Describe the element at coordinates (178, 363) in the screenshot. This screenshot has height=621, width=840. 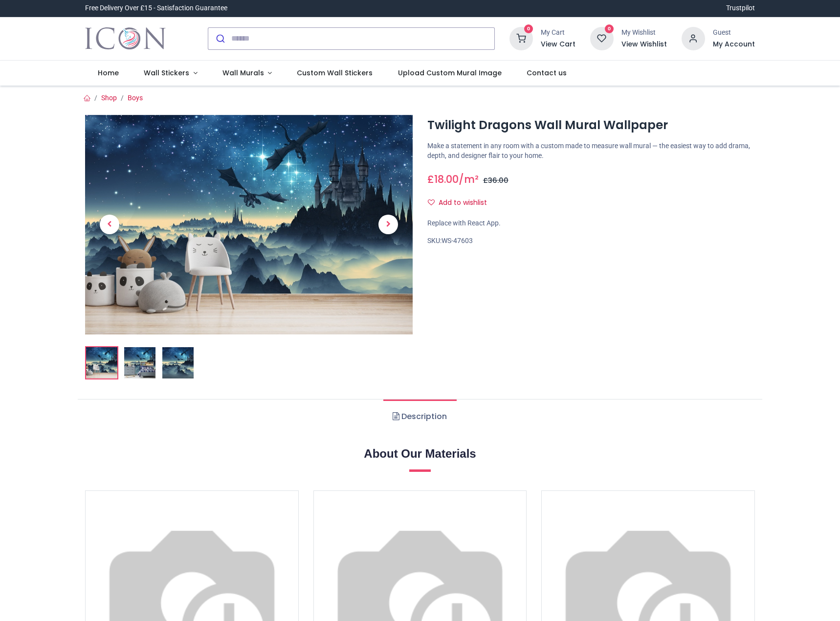
I see `img: WS-47603-03` at that location.